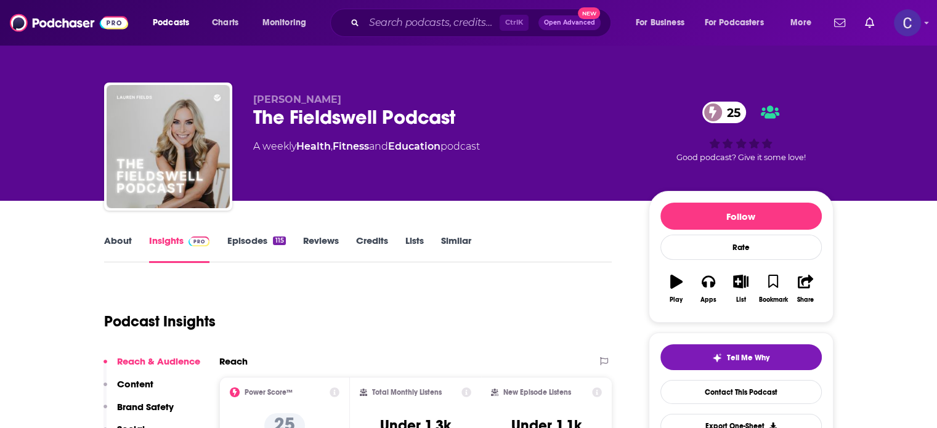 The image size is (937, 428). I want to click on div: List, so click(741, 300).